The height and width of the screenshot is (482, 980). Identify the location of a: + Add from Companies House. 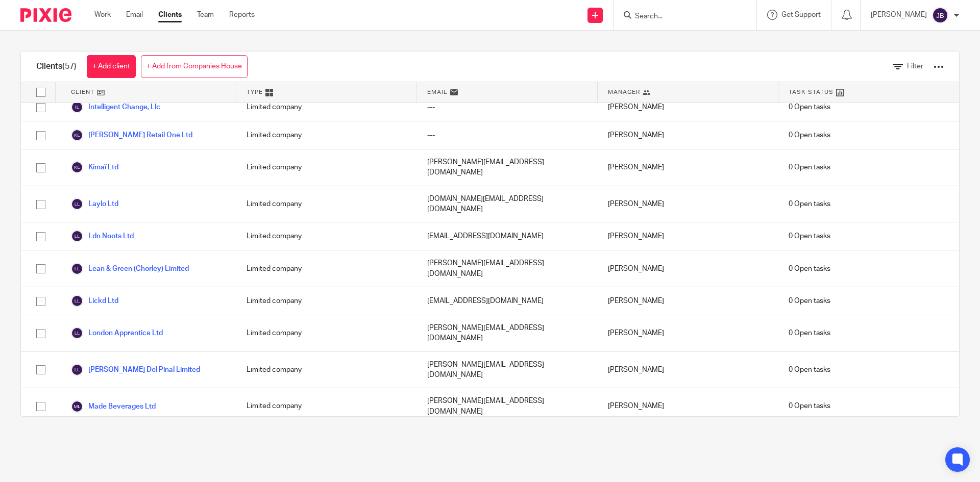
(194, 66).